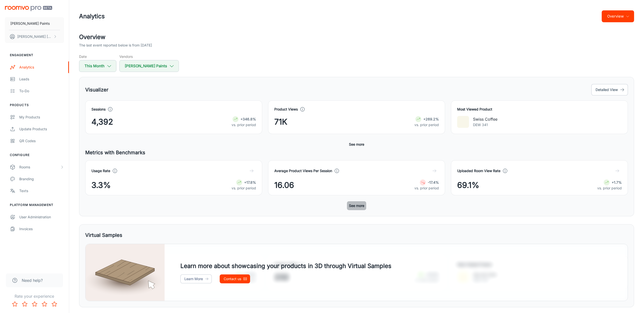 The image size is (644, 313). I want to click on strong: +269.2%, so click(431, 119).